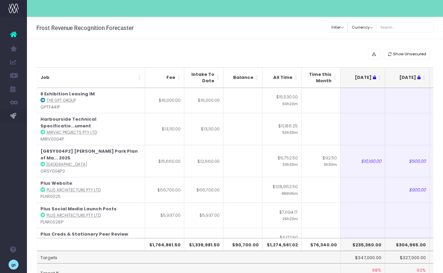 This screenshot has width=443, height=273. What do you see at coordinates (72, 132) in the screenshot?
I see `abbr: Mirvac Projects Pty Ltd` at bounding box center [72, 132].